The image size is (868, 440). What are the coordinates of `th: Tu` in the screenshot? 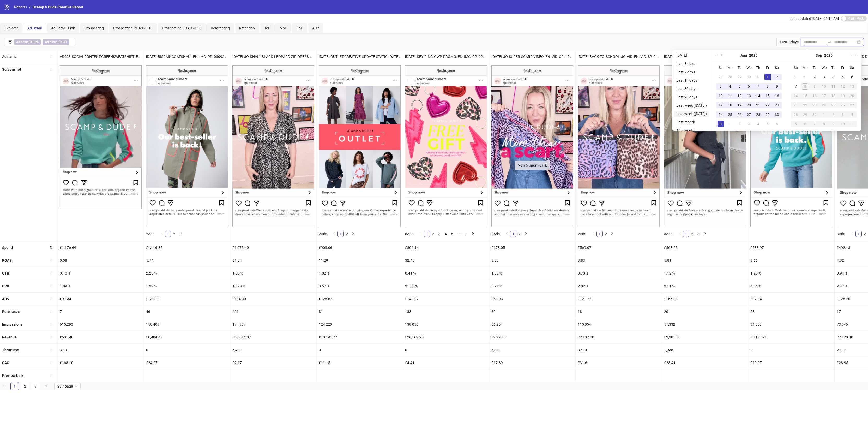 It's located at (739, 68).